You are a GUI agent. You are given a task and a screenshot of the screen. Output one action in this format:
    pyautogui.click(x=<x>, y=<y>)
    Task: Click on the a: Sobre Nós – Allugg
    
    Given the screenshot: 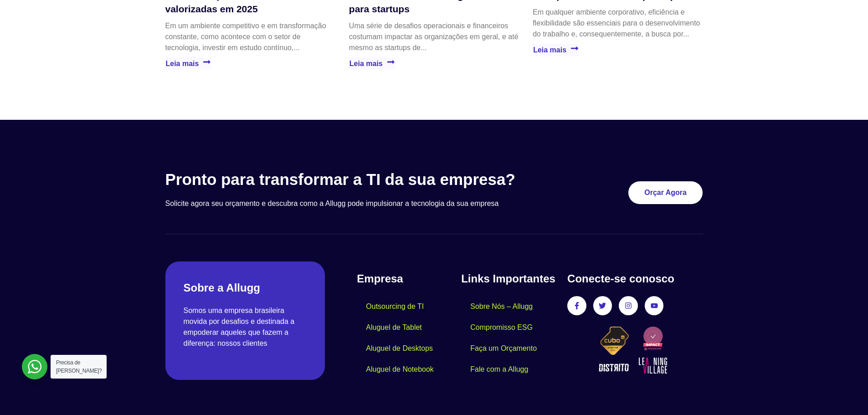 What is the action you would take?
    pyautogui.click(x=501, y=307)
    